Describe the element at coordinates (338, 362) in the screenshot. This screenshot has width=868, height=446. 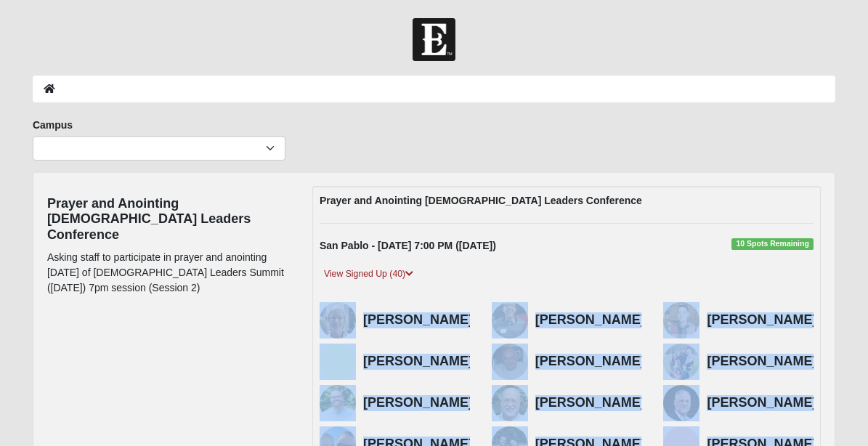
I see `img: Erik Dellenback` at that location.